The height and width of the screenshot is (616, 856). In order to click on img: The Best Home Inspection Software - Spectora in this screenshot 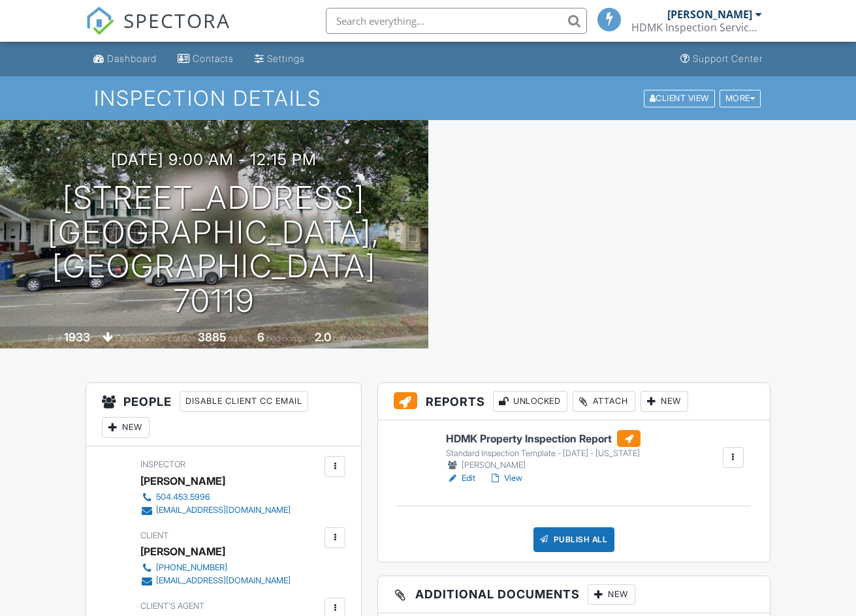, I will do `click(100, 21)`.